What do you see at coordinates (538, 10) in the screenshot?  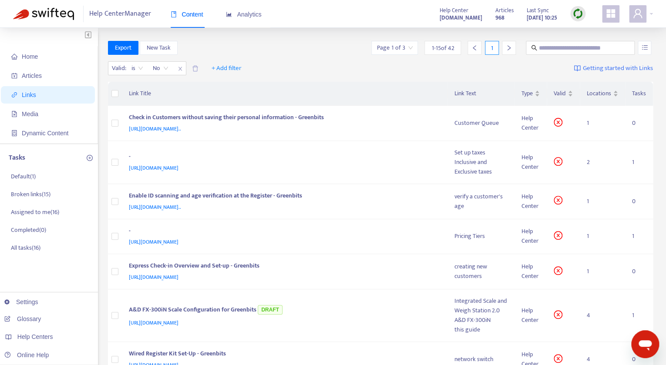 I see `span: Last Sync` at bounding box center [538, 10].